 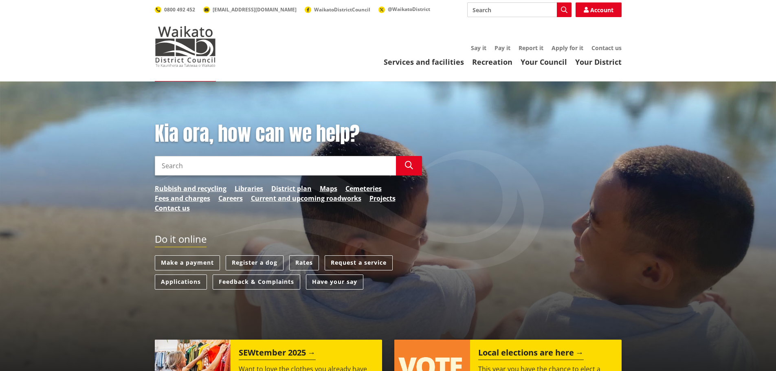 I want to click on a: Maps, so click(x=328, y=188).